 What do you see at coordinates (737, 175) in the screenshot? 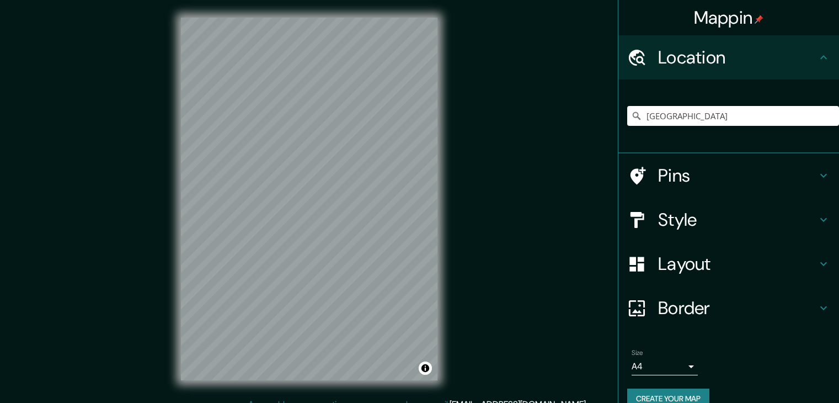
I see `h4: Pins` at bounding box center [737, 175].